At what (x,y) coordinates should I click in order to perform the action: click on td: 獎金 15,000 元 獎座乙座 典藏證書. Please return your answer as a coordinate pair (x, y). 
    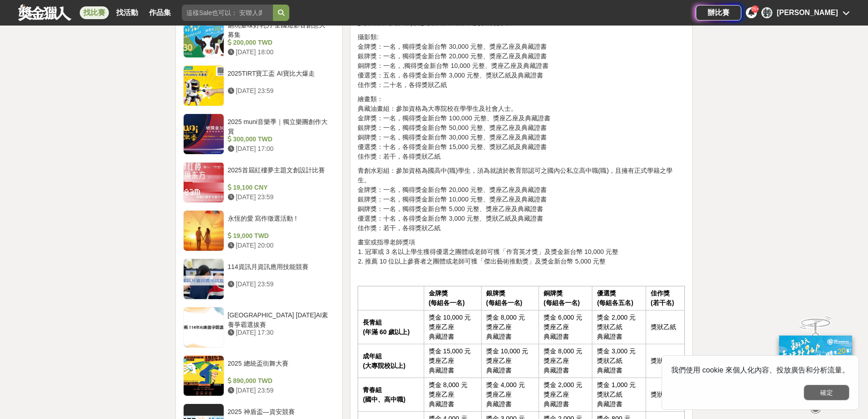
    Looking at the image, I should click on (453, 361).